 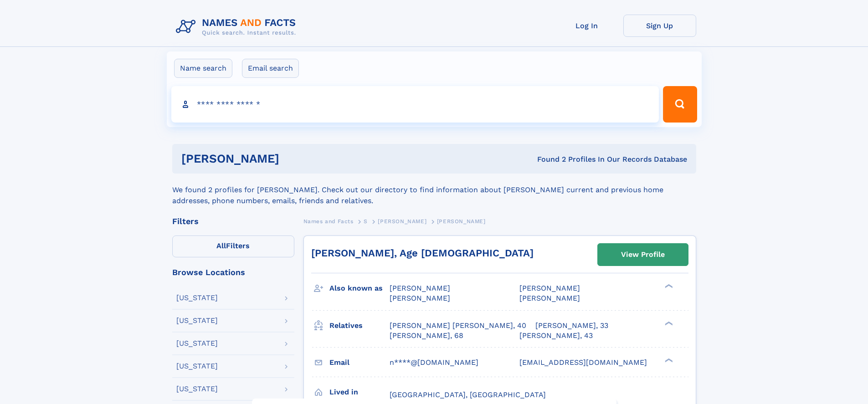 I want to click on a: S, so click(x=365, y=221).